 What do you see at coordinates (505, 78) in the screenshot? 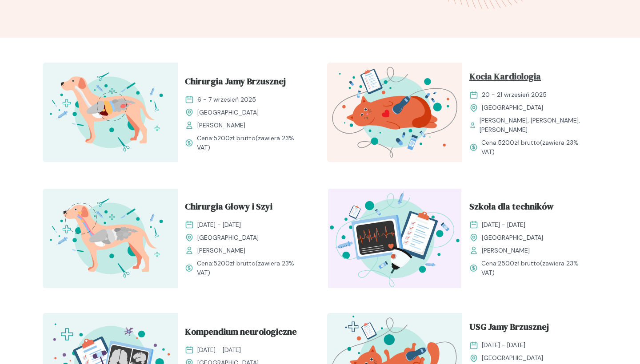
I see `span: Kocia Kardiologia` at bounding box center [505, 78].